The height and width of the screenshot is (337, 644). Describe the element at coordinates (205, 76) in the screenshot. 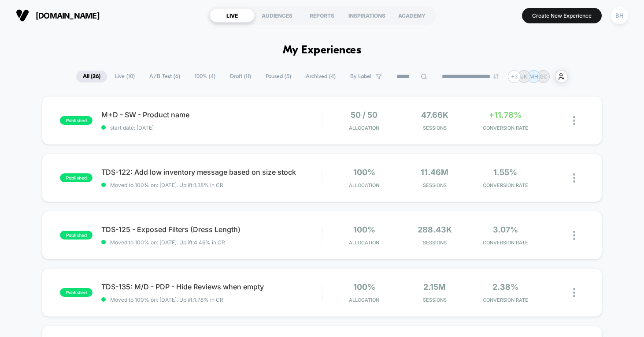

I see `span: 100% ( 4 )` at that location.